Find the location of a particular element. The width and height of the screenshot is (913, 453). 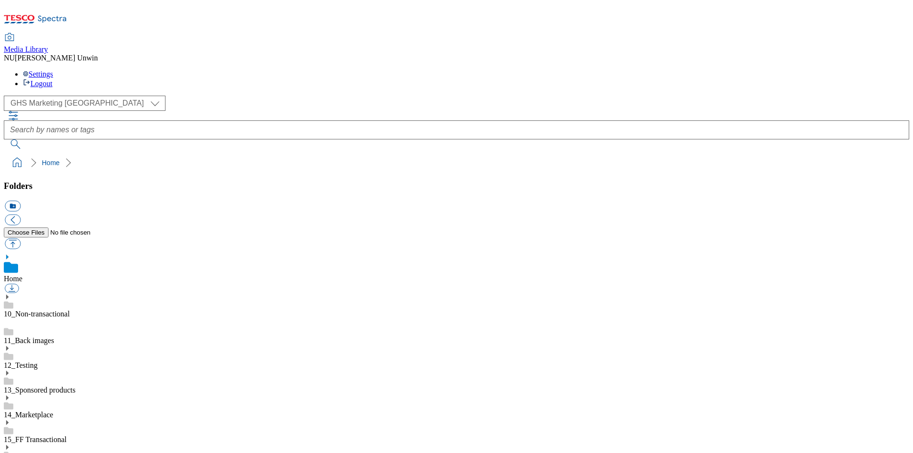

a: 10_Non-transactional is located at coordinates (37, 313).